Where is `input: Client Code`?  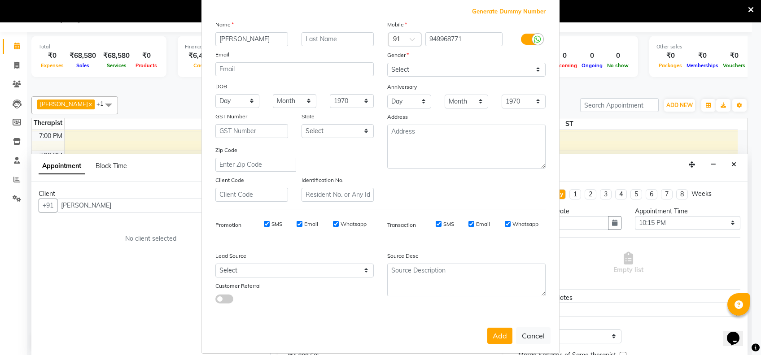 input: Client Code is located at coordinates (252, 195).